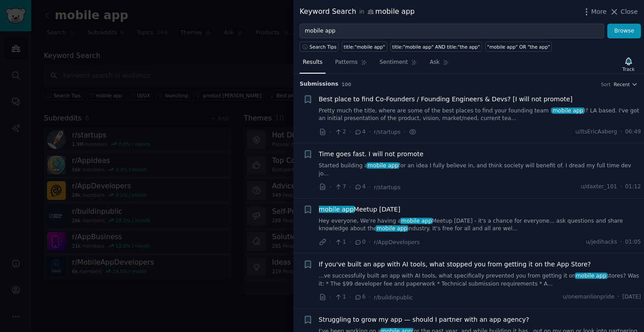  I want to click on span: Sentiment, so click(393, 62).